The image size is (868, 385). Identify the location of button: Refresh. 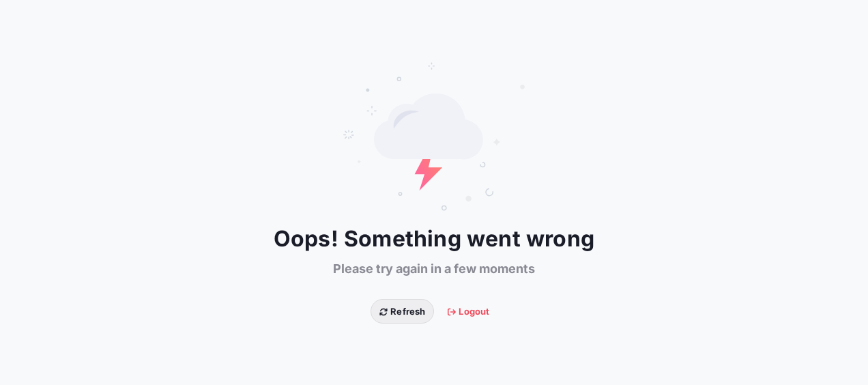
(401, 311).